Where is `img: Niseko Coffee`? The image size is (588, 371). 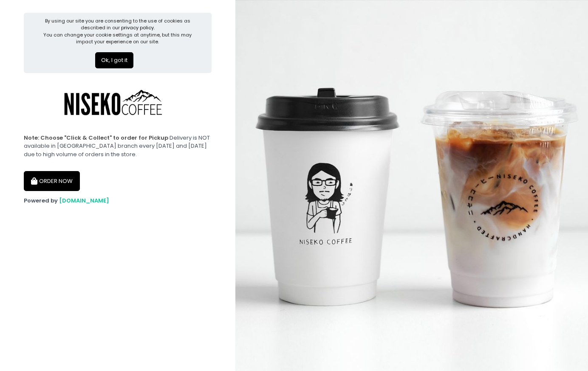 img: Niseko Coffee is located at coordinates (116, 103).